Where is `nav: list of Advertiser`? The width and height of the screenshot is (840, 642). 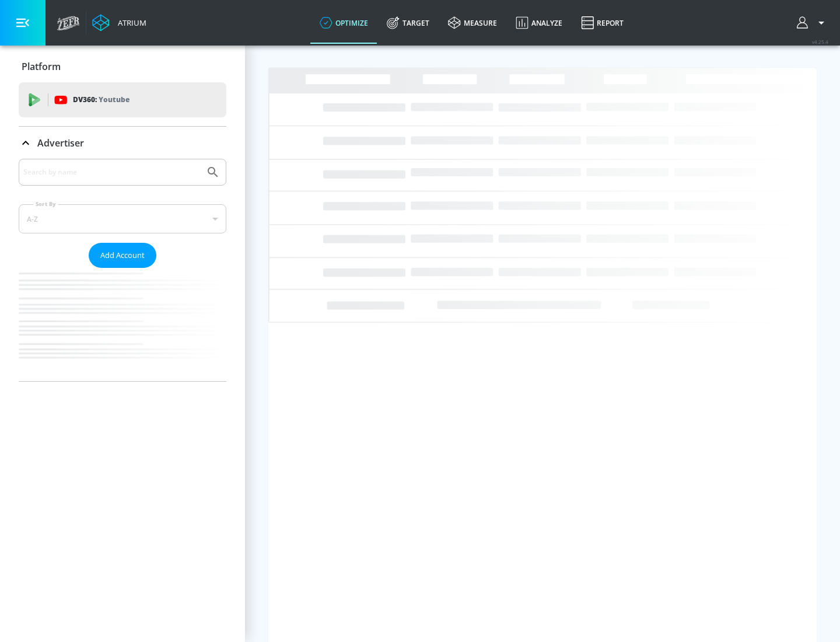
nav: list of Advertiser is located at coordinates (123, 324).